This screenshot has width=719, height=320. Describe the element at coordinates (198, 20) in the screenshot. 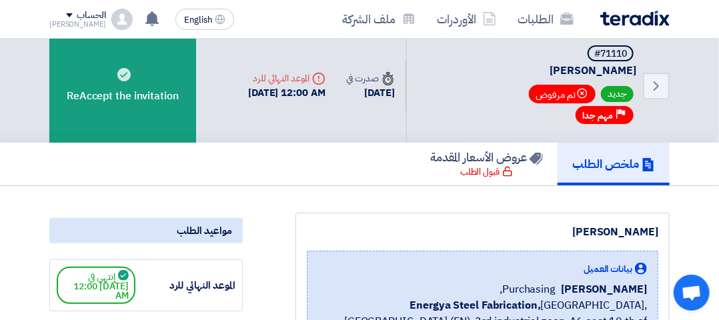

I see `span: English` at that location.